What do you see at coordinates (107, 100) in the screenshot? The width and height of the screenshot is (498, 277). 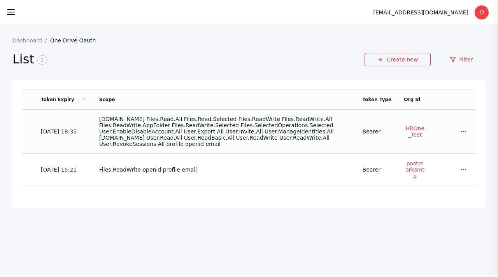 I see `a: Scope` at bounding box center [107, 100].